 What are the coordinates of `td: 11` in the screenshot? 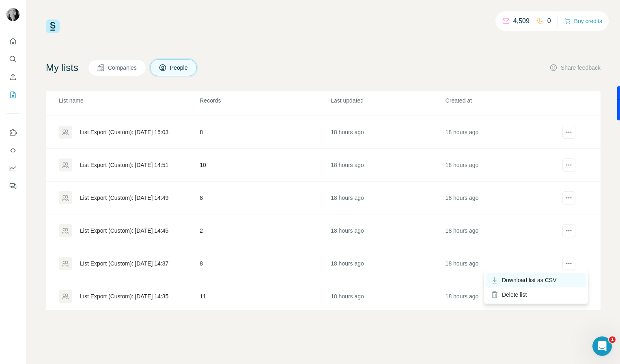 It's located at (265, 296).